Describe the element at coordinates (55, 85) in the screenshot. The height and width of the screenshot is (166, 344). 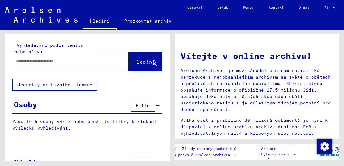
I see `button: Jednotky archivního stromu` at that location.